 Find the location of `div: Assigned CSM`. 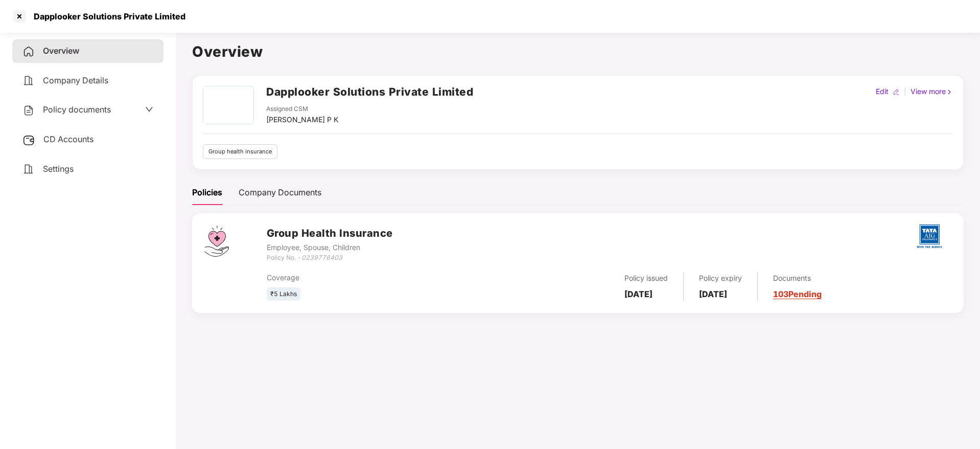

div: Assigned CSM is located at coordinates (302, 109).